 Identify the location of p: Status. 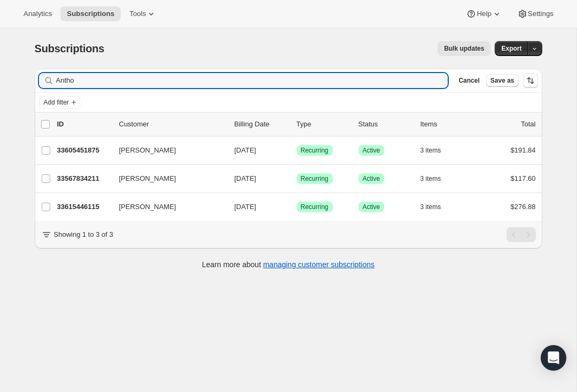
(386, 125).